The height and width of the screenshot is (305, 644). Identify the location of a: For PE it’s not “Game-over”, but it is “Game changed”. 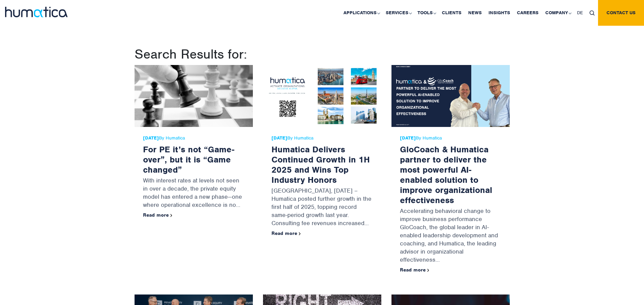
(188, 160).